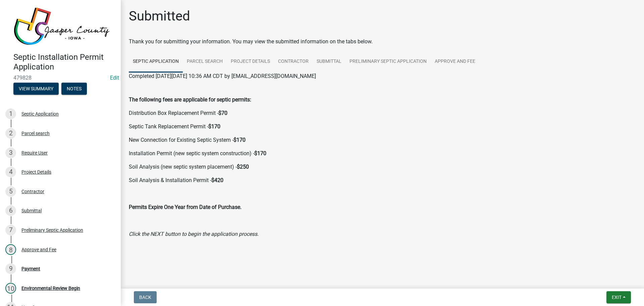  Describe the element at coordinates (11, 210) in the screenshot. I see `div: 6` at that location.